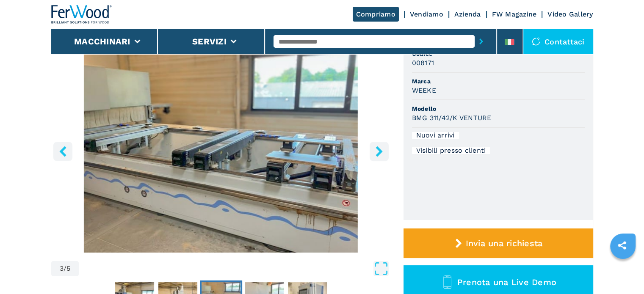 This screenshot has height=294, width=644. I want to click on img: Ferwood, so click(82, 15).